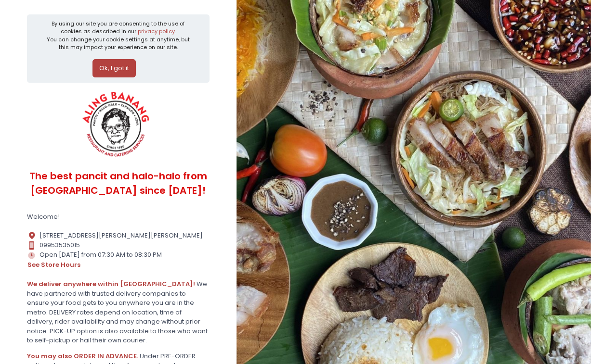 This screenshot has height=364, width=591. Describe the element at coordinates (118, 217) in the screenshot. I see `div: Welcome!` at that location.